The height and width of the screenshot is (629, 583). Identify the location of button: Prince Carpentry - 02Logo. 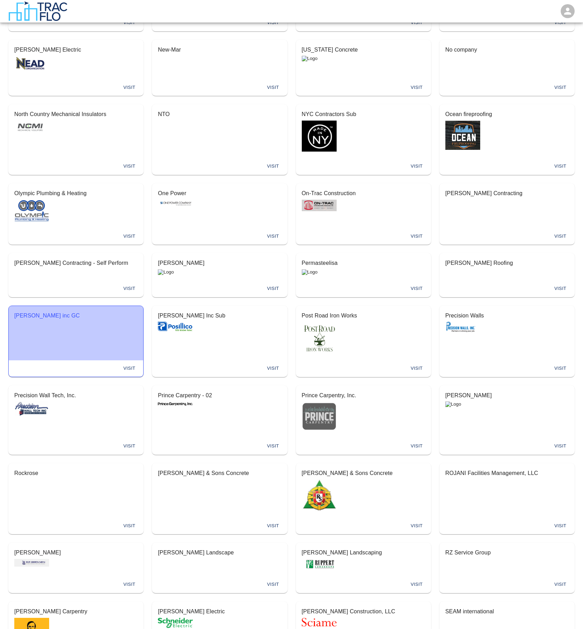
(219, 412).